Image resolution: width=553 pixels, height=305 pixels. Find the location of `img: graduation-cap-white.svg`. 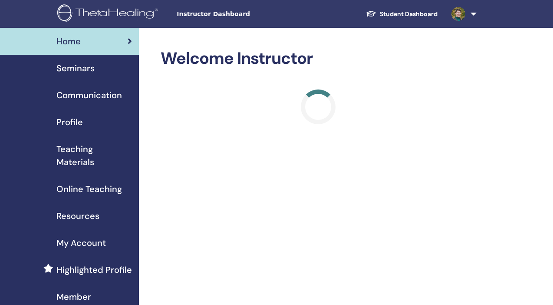

img: graduation-cap-white.svg is located at coordinates (371, 13).